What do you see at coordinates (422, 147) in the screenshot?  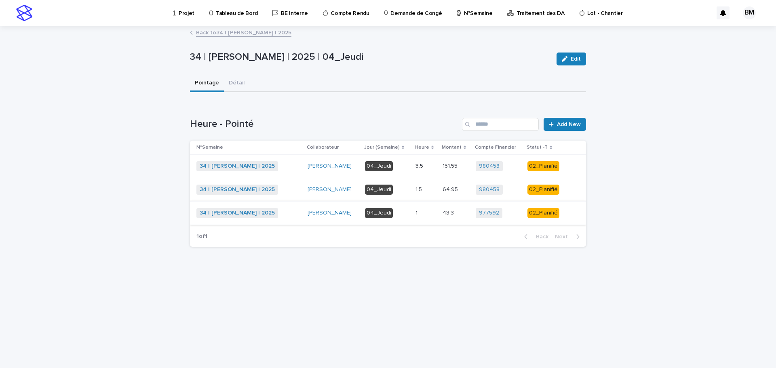 I see `p: Heure` at bounding box center [422, 147].